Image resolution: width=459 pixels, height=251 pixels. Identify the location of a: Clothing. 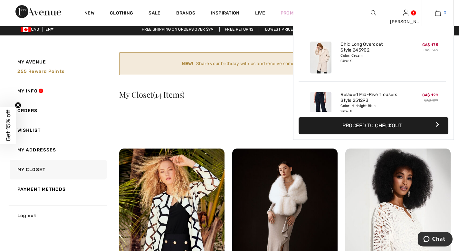
(122, 14).